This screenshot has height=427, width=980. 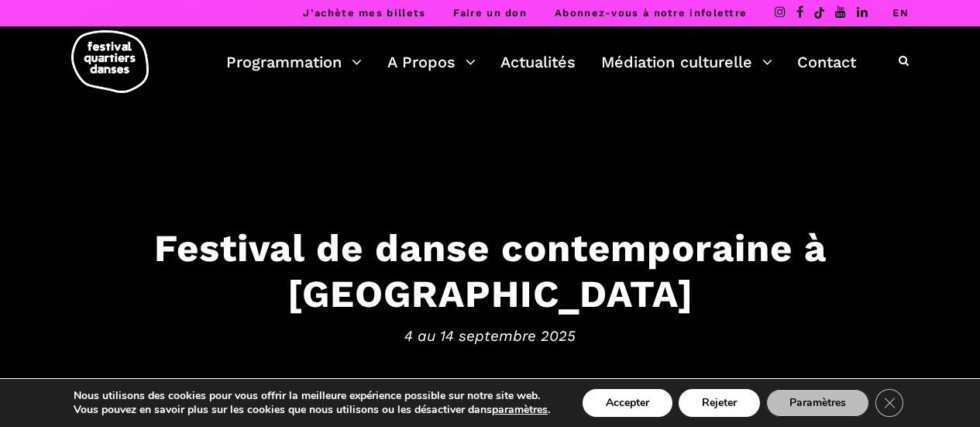 I want to click on a: Faire un don, so click(x=490, y=12).